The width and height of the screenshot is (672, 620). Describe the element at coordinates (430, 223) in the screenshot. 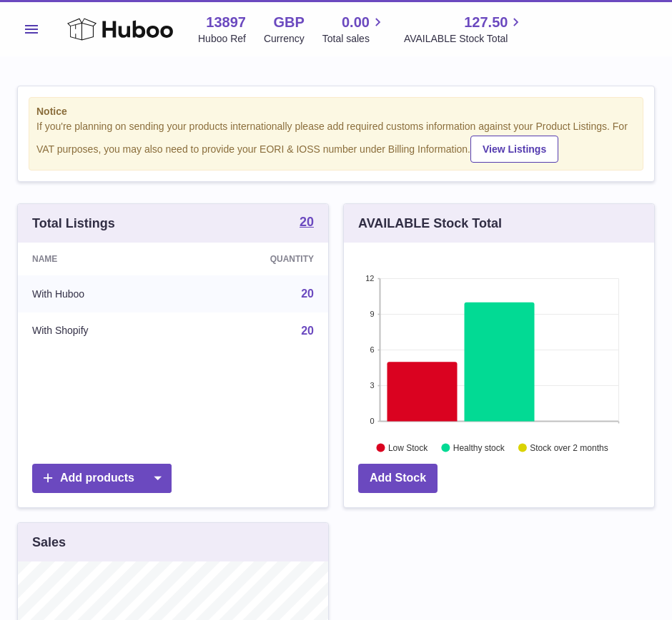

I see `h3: AVAILABLE Stock Total` at that location.